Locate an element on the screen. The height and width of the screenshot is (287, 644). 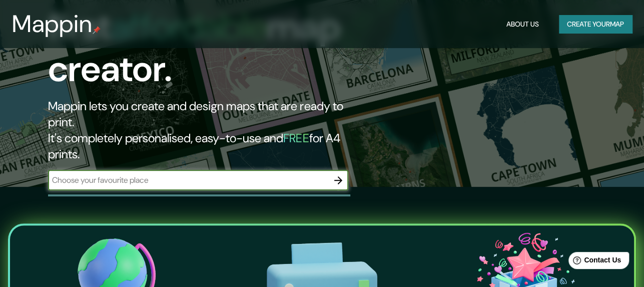
img: mappin-pin is located at coordinates (97, 30).